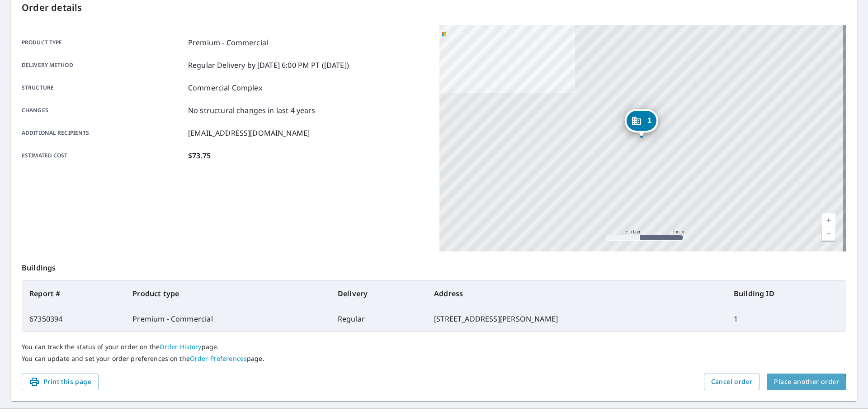 This screenshot has height=412, width=868. What do you see at coordinates (218, 359) in the screenshot?
I see `a: Order Preferences` at bounding box center [218, 359].